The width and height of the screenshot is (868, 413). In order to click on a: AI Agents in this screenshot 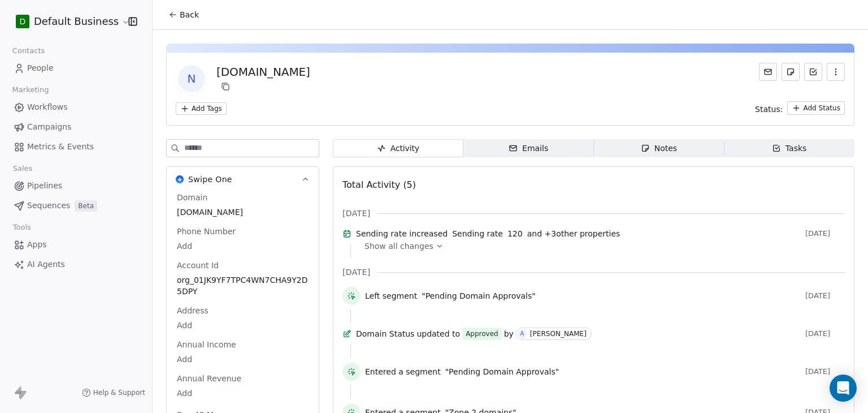, I will do `click(76, 264)`.